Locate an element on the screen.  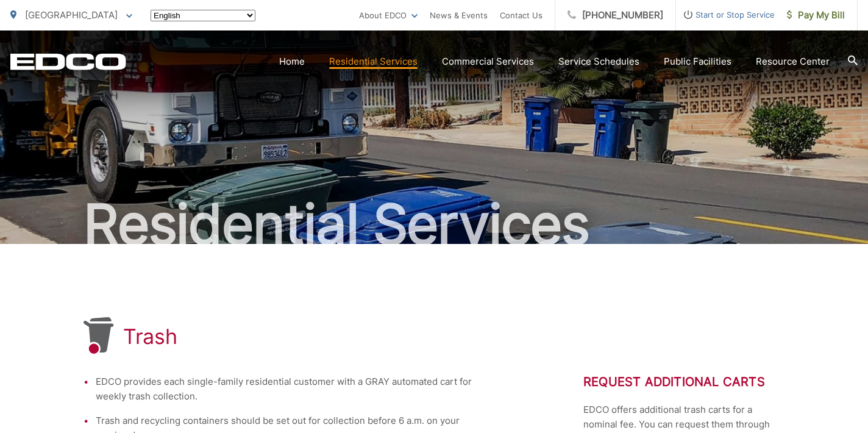
h2: Residential Services is located at coordinates (434, 224).